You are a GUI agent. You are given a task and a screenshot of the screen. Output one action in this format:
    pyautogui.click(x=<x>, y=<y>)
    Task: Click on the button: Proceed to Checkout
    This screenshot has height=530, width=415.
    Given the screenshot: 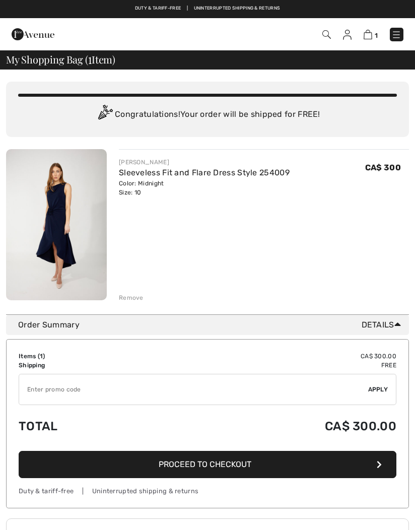 What is the action you would take?
    pyautogui.click(x=208, y=465)
    